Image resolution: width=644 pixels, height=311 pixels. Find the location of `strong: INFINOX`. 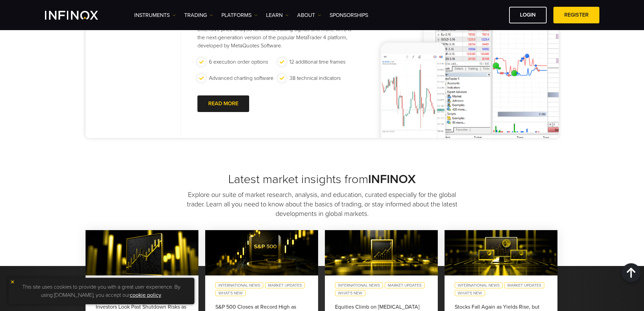

strong: INFINOX is located at coordinates (391, 179).